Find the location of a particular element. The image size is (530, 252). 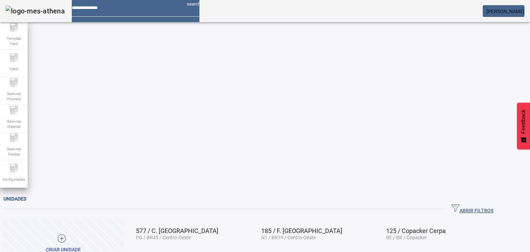

span: Gerenciar Materiais is located at coordinates (14, 124).